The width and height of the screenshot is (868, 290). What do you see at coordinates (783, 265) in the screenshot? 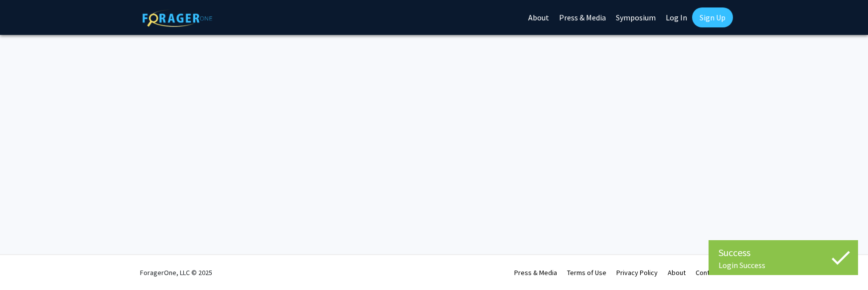
I see `div: Login Success` at bounding box center [783, 265].